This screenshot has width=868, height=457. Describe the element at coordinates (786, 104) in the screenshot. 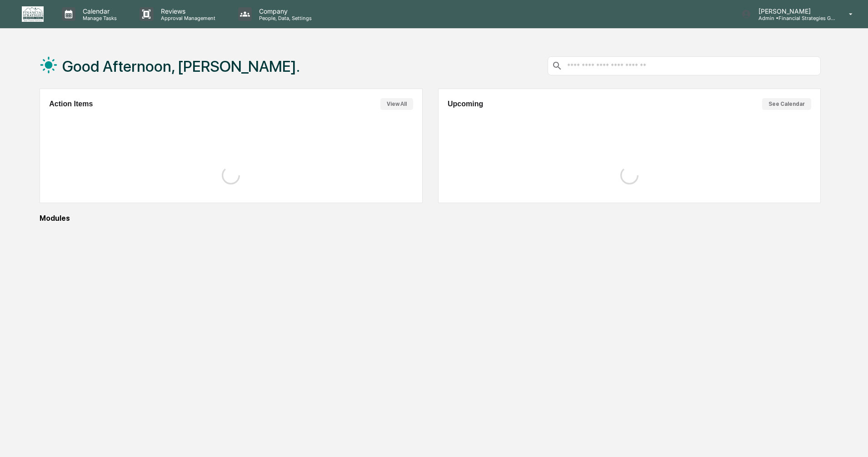

I see `a: See Calendar` at that location.